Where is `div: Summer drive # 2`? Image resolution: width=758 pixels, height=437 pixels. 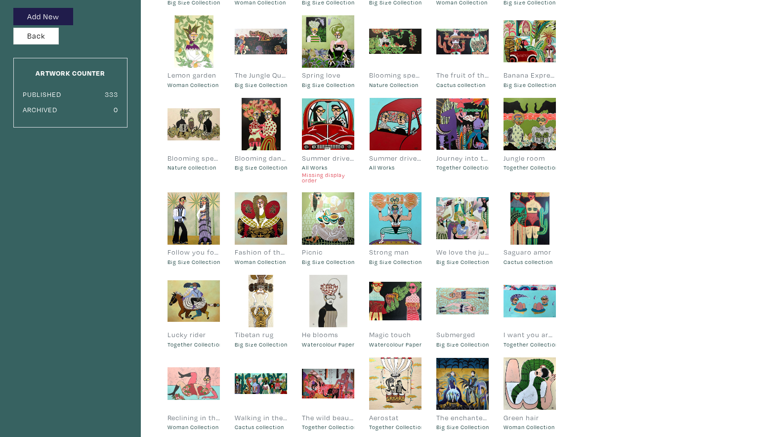 div: Summer drive # 2 is located at coordinates (328, 158).